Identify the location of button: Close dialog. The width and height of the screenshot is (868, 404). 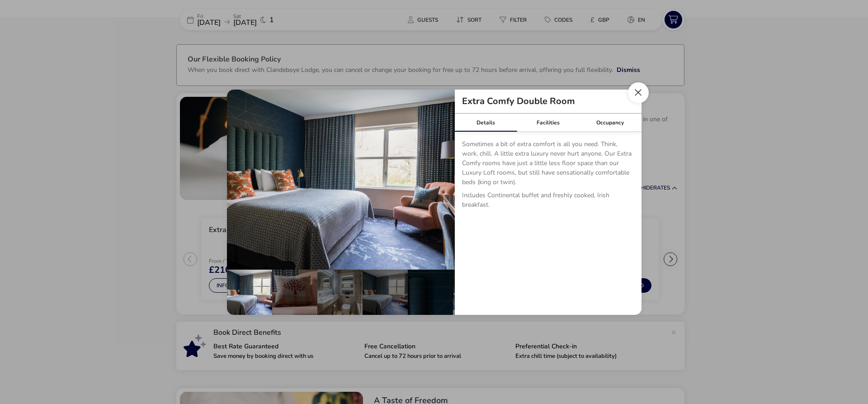
(638, 92).